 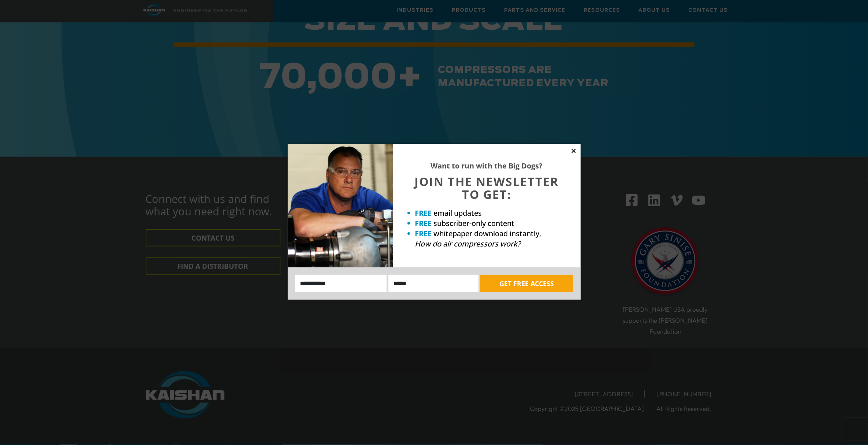 I want to click on span: subscriber-only content, so click(x=474, y=223).